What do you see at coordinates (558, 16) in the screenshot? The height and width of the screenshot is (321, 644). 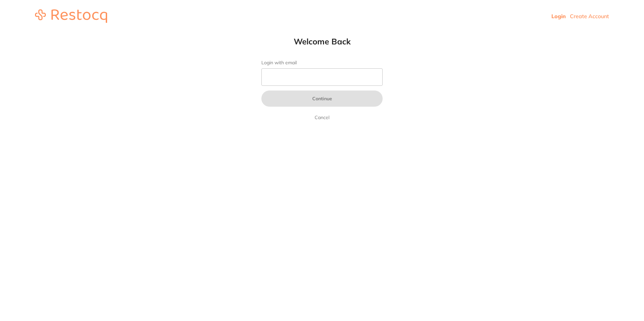 I see `a: Login` at bounding box center [558, 16].